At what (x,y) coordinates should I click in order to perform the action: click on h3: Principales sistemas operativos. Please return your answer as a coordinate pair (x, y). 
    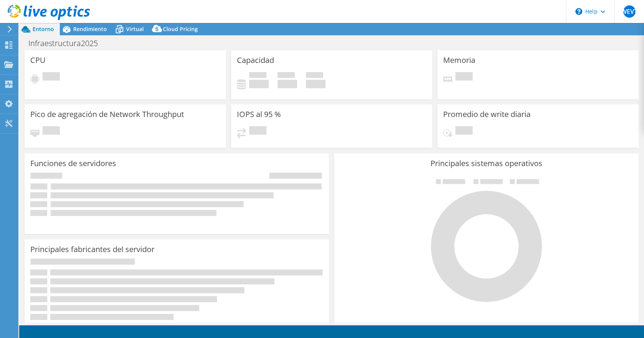
    Looking at the image, I should click on (487, 163).